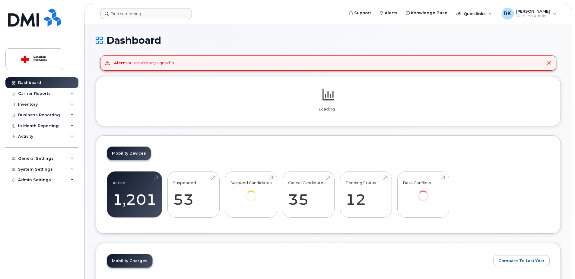  I want to click on span: Compare To Last Year, so click(521, 260).